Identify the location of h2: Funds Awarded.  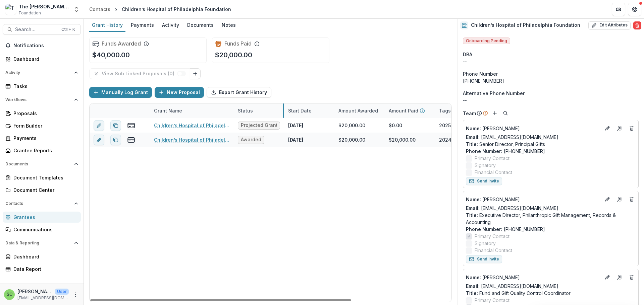
(121, 44).